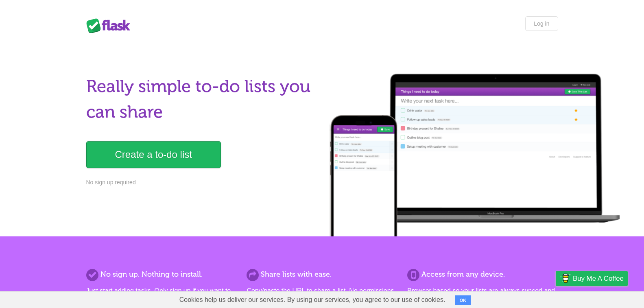 The width and height of the screenshot is (644, 308). What do you see at coordinates (483, 274) in the screenshot?
I see `h2: Access from any device.` at bounding box center [483, 274].